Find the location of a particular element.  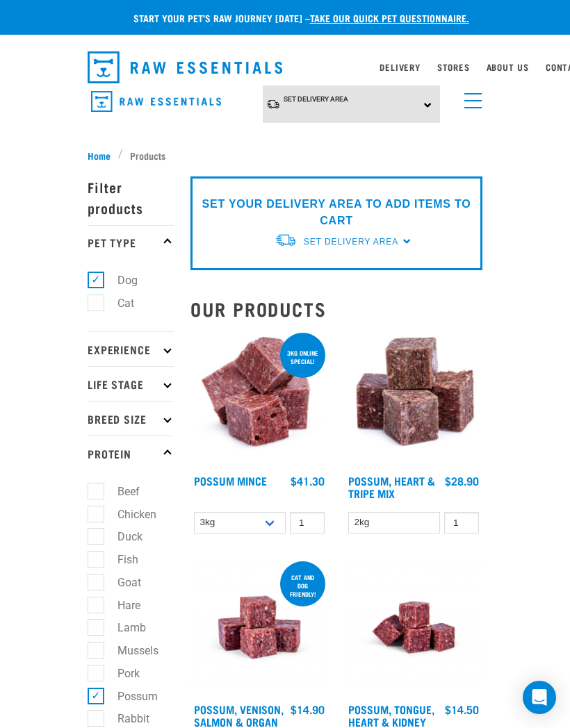

p: Pet Type is located at coordinates (130, 243).